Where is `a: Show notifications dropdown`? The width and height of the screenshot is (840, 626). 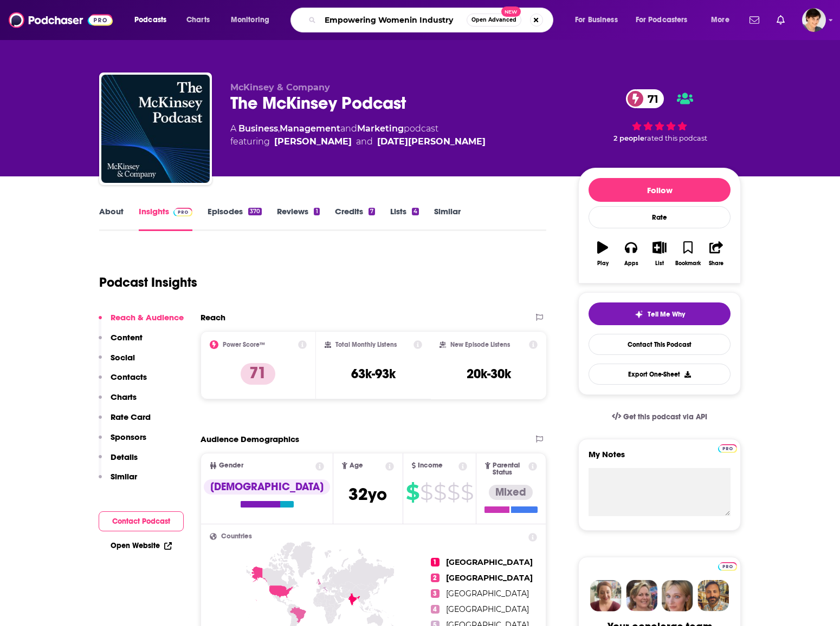 a: Show notifications dropdown is located at coordinates (780, 20).